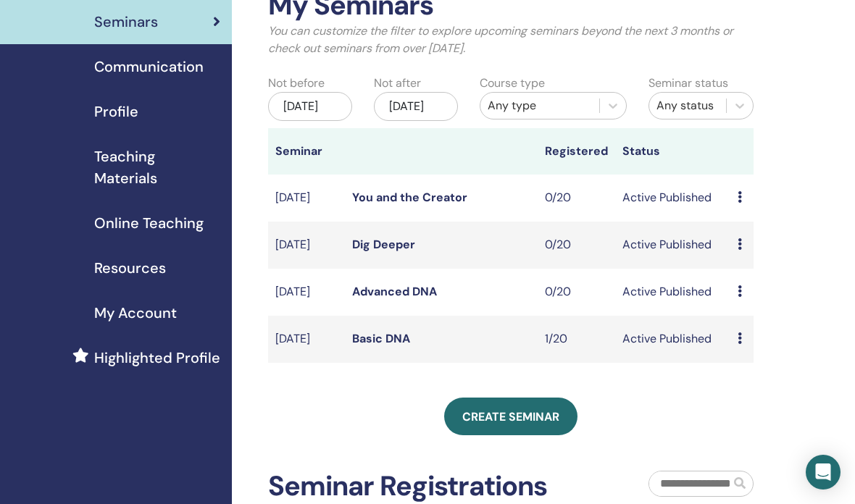 This screenshot has height=504, width=855. Describe the element at coordinates (673, 151) in the screenshot. I see `th: Status` at that location.